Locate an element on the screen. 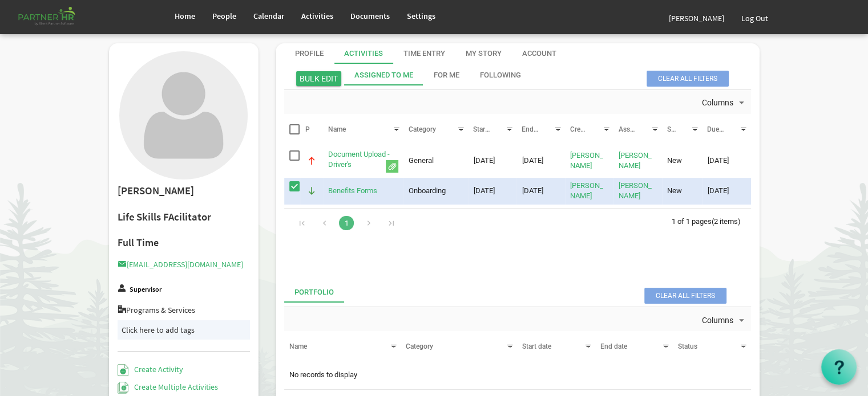  label: Supervisor is located at coordinates (146, 290).